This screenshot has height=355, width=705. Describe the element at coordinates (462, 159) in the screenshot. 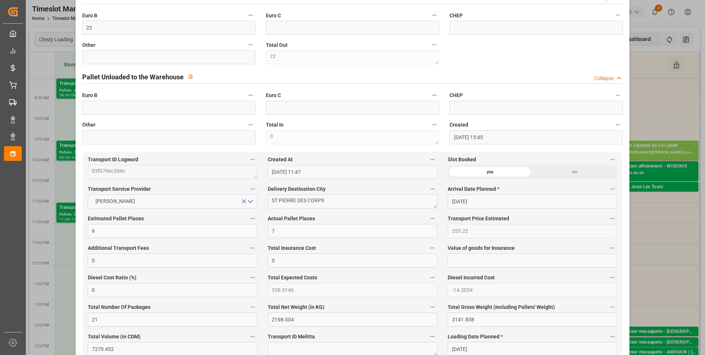

I see `span: Slot Booked` at that location.